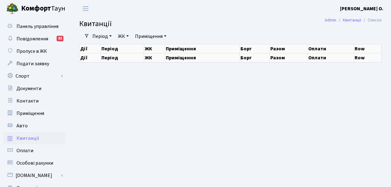 The height and width of the screenshot is (187, 391). Describe the element at coordinates (29, 89) in the screenshot. I see `span: Документи` at that location.